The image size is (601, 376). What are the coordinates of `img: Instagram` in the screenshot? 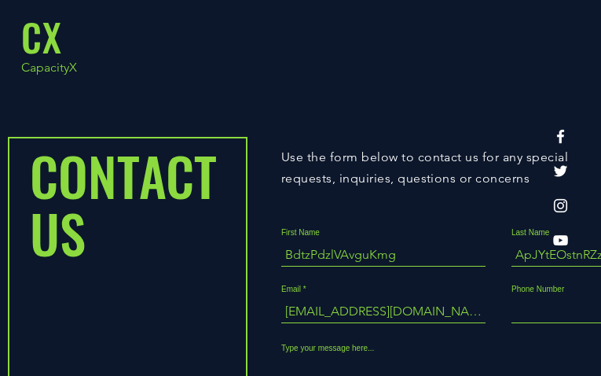 It's located at (560, 205).